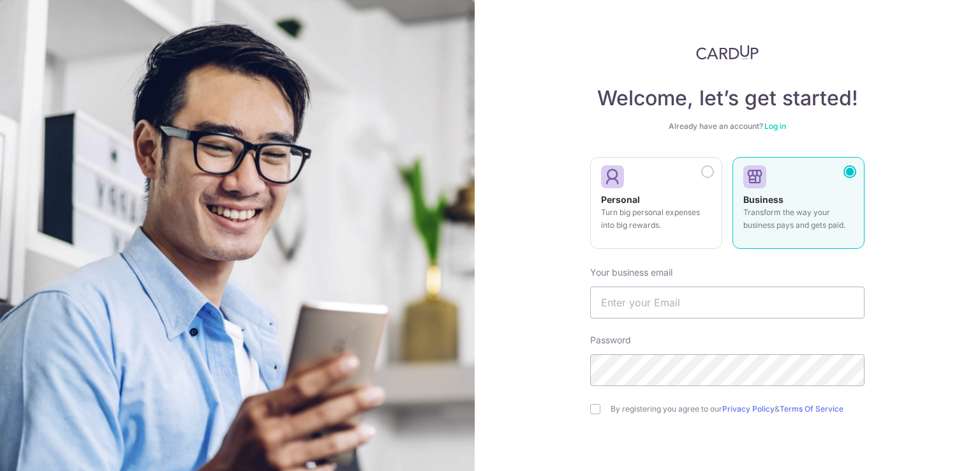 This screenshot has width=980, height=471. Describe the element at coordinates (631, 273) in the screenshot. I see `label: Your business email` at that location.